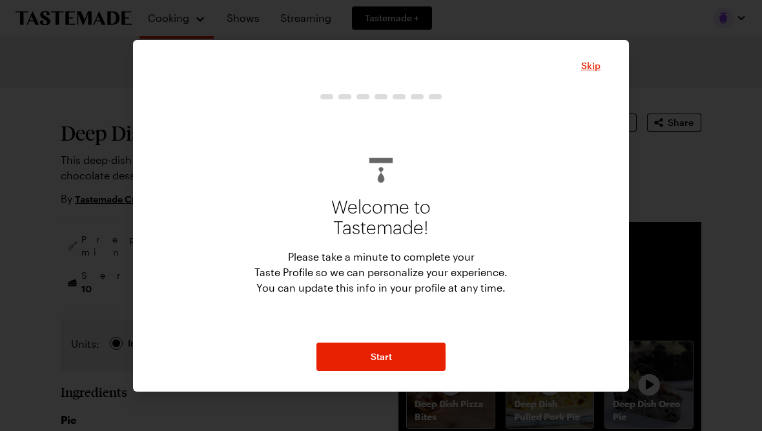 Image resolution: width=762 pixels, height=431 pixels. What do you see at coordinates (381, 218) in the screenshot?
I see `p: Welcome to Tastemade!` at bounding box center [381, 218].